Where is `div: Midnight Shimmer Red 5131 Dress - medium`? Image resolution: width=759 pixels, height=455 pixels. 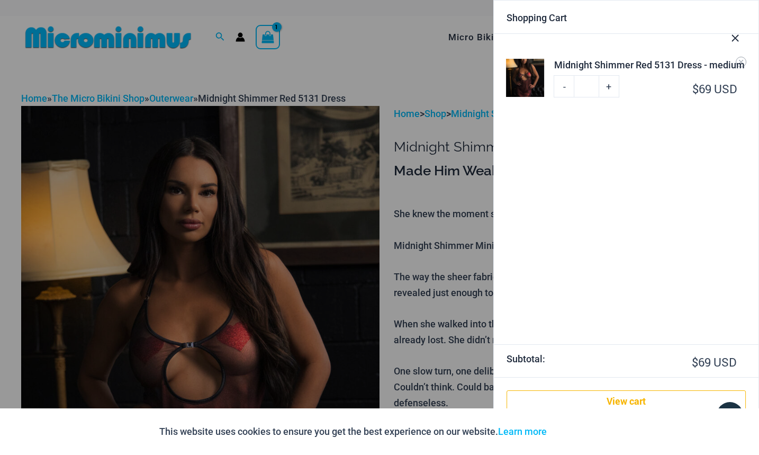 div: Midnight Shimmer Red 5131 Dress - medium is located at coordinates (650, 65).